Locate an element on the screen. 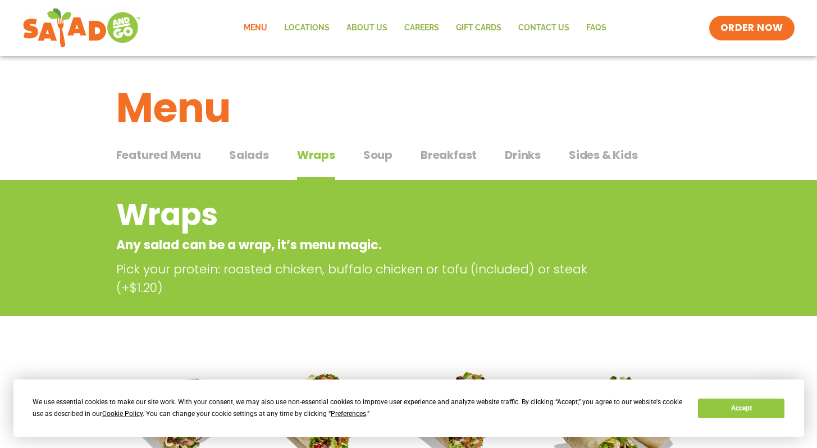 Image resolution: width=817 pixels, height=448 pixels. a: FAQs is located at coordinates (596, 28).